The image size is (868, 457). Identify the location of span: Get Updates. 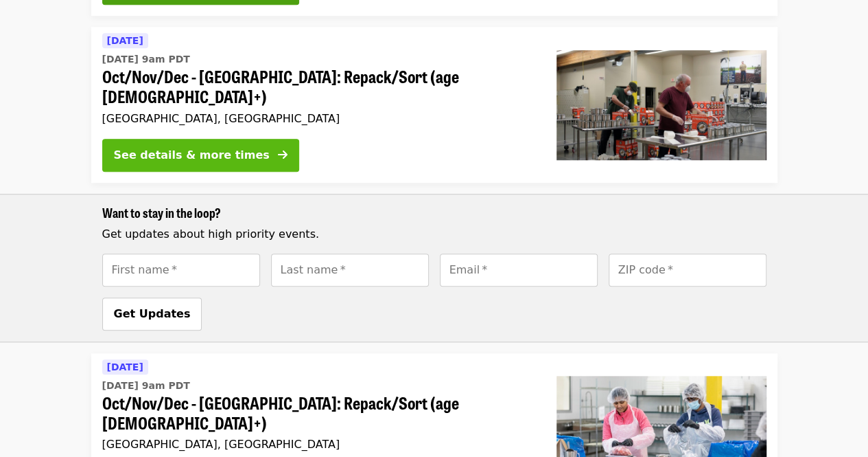
(152, 313).